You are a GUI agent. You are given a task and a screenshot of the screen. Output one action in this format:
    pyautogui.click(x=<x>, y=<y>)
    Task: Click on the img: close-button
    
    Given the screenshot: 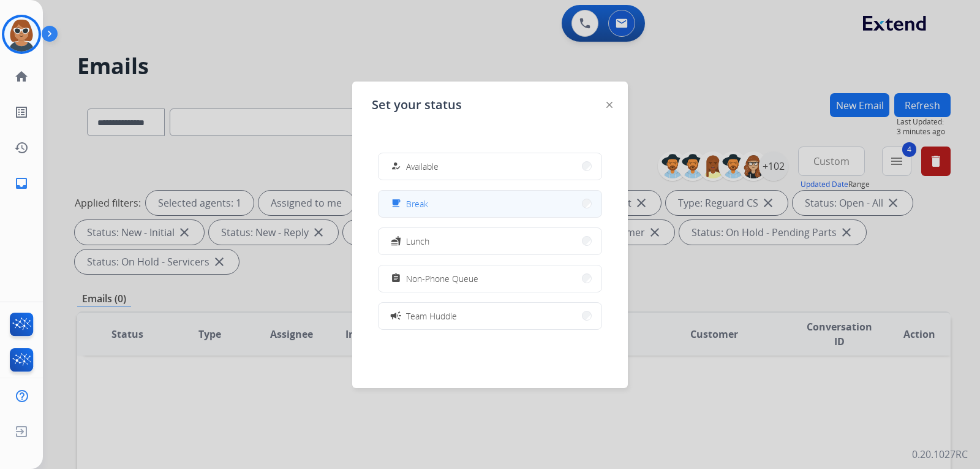 What is the action you would take?
    pyautogui.click(x=610, y=105)
    